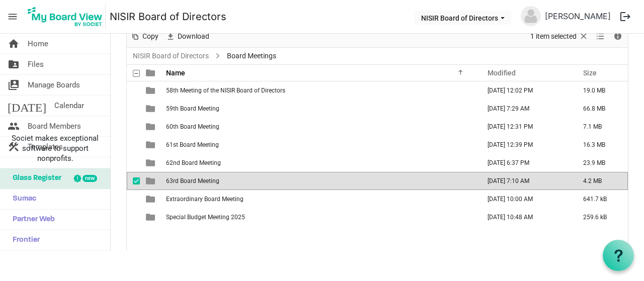 This screenshot has width=644, height=281. What do you see at coordinates (320, 145) in the screenshot?
I see `td: 61st Board Meeting is template cell column header Name` at bounding box center [320, 145].